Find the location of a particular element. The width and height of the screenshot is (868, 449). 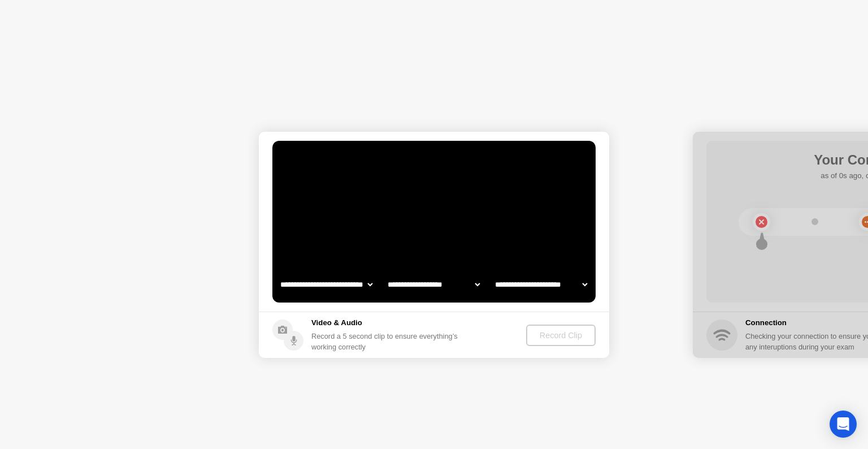

div: Record Clip is located at coordinates (561, 336).